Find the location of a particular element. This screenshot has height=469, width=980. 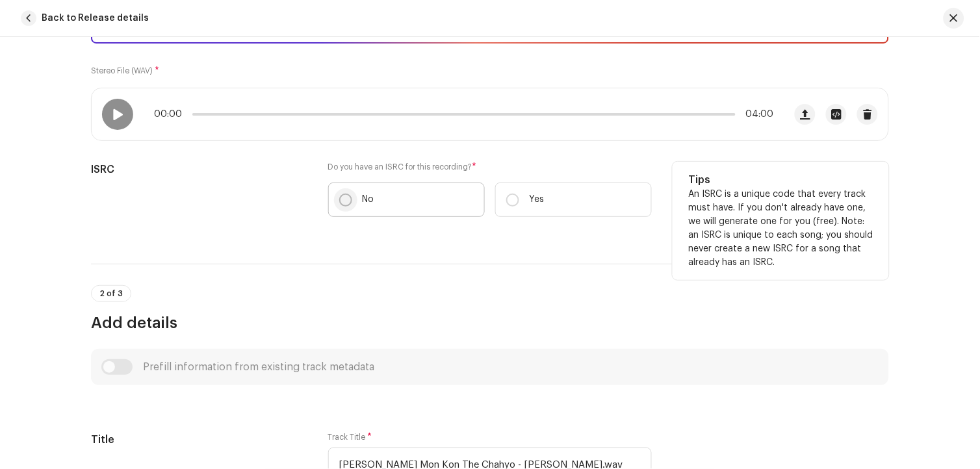

p: An ISRC is a unique code that every track must have. If you don't already have one, we will gener... is located at coordinates (780, 228).